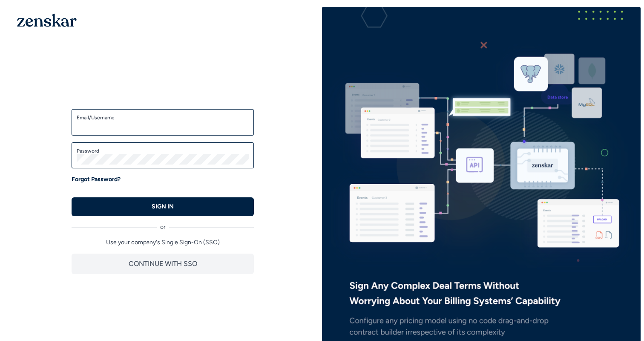  What do you see at coordinates (96, 180) in the screenshot?
I see `a: Forgot Password?` at bounding box center [96, 180].